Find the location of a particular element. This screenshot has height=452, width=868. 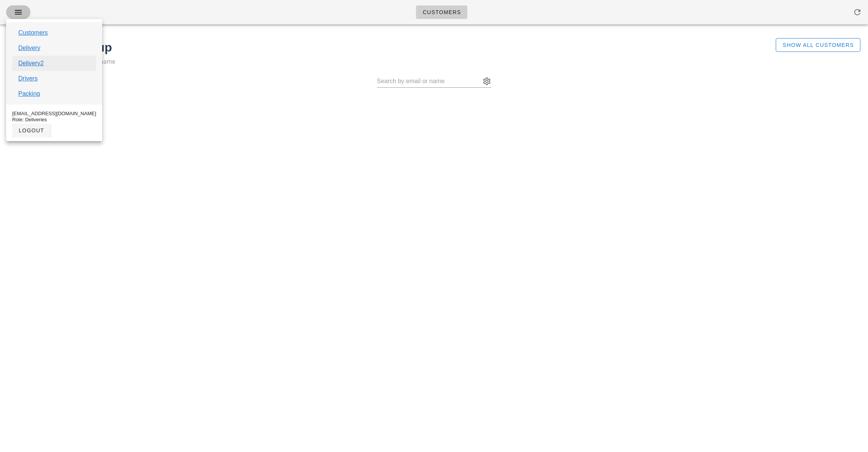

button: logout is located at coordinates (31, 130).